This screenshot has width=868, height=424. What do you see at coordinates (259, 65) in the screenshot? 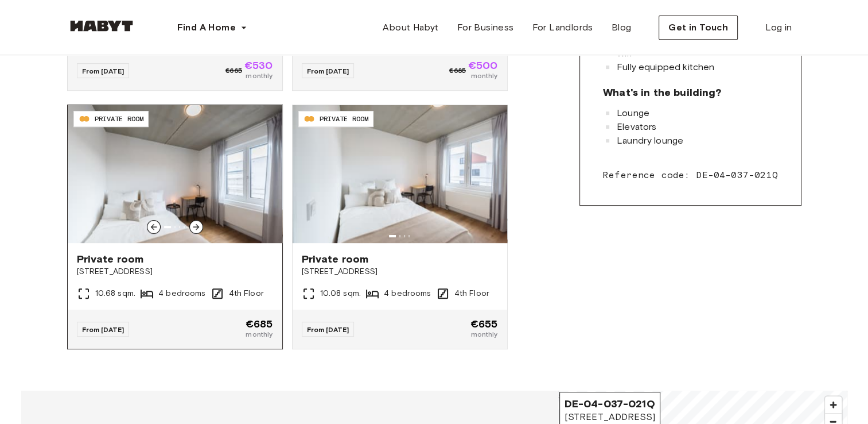
I see `span: €530` at bounding box center [259, 65].